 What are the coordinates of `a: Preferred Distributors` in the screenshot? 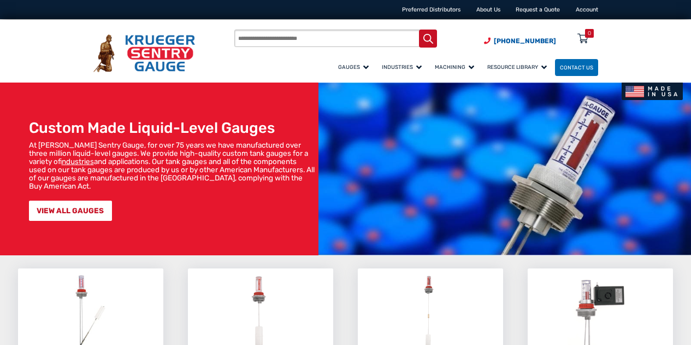 It's located at (431, 9).